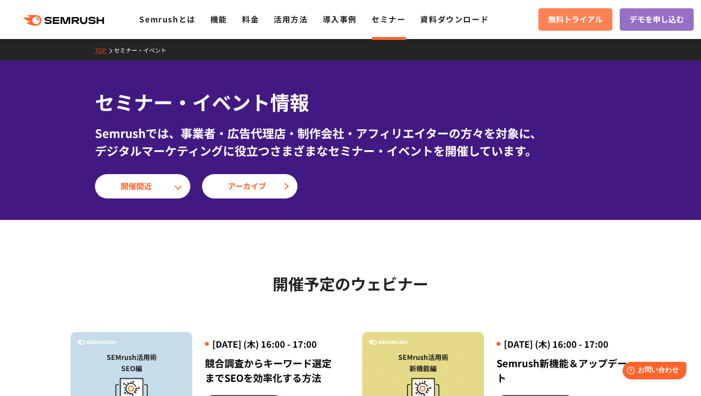 This screenshot has width=701, height=396. What do you see at coordinates (351, 102) in the screenshot?
I see `h1: セミナー・イベント情報` at bounding box center [351, 102].